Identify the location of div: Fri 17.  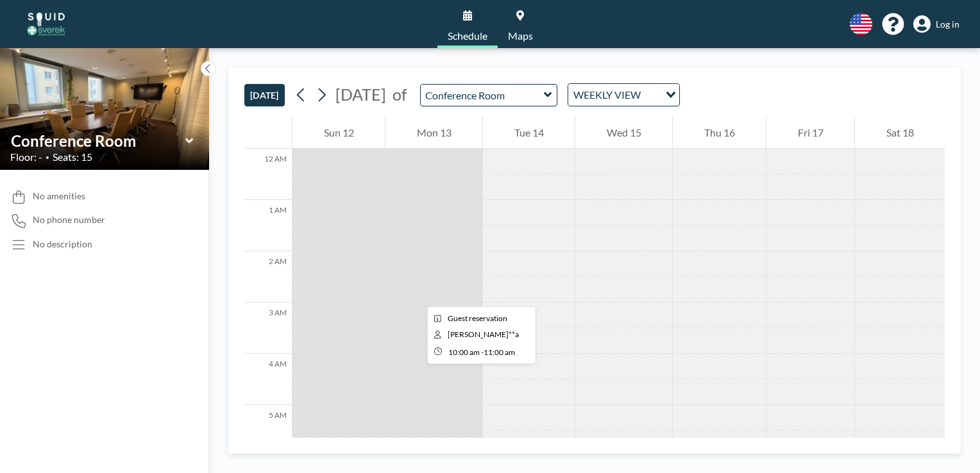
(810, 132).